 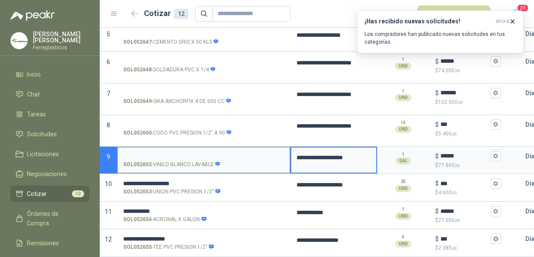 What do you see at coordinates (137, 247) in the screenshot?
I see `strong: SOL052655` at bounding box center [137, 247].